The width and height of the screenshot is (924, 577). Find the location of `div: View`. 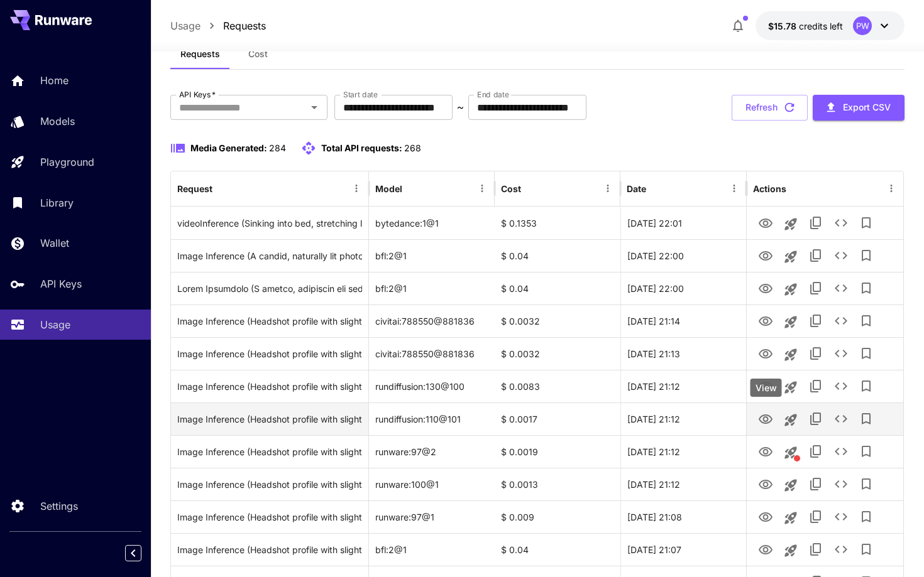

div: View is located at coordinates (766, 387).